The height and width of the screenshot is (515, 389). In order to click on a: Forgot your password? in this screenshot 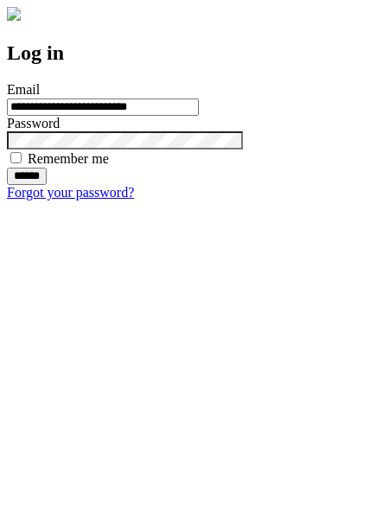, I will do `click(70, 192)`.